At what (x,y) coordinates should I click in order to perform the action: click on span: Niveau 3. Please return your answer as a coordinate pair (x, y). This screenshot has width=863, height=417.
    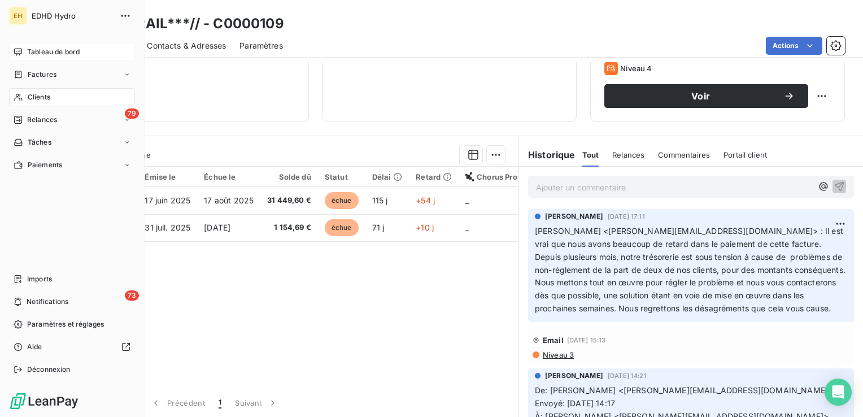
    Looking at the image, I should click on (557, 354).